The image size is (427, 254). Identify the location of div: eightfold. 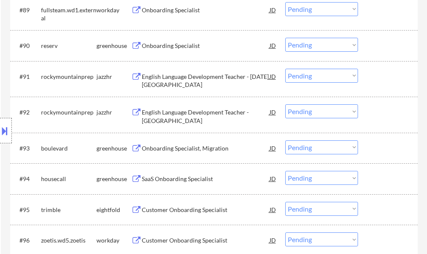
(114, 210).